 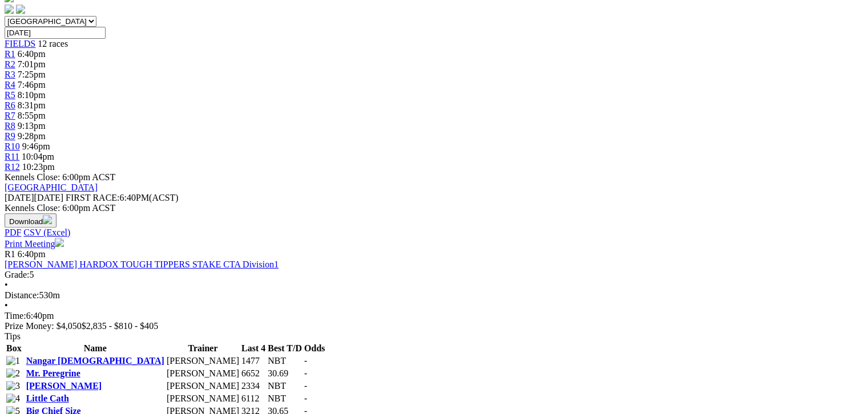 What do you see at coordinates (31, 64) in the screenshot?
I see `span: 7:01pm` at bounding box center [31, 64].